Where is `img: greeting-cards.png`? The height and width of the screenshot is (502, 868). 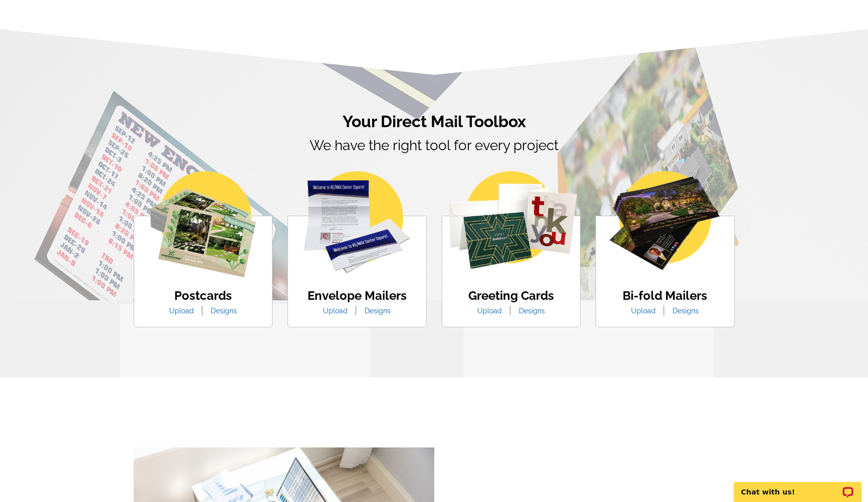 img: greeting-cards.png is located at coordinates (511, 221).